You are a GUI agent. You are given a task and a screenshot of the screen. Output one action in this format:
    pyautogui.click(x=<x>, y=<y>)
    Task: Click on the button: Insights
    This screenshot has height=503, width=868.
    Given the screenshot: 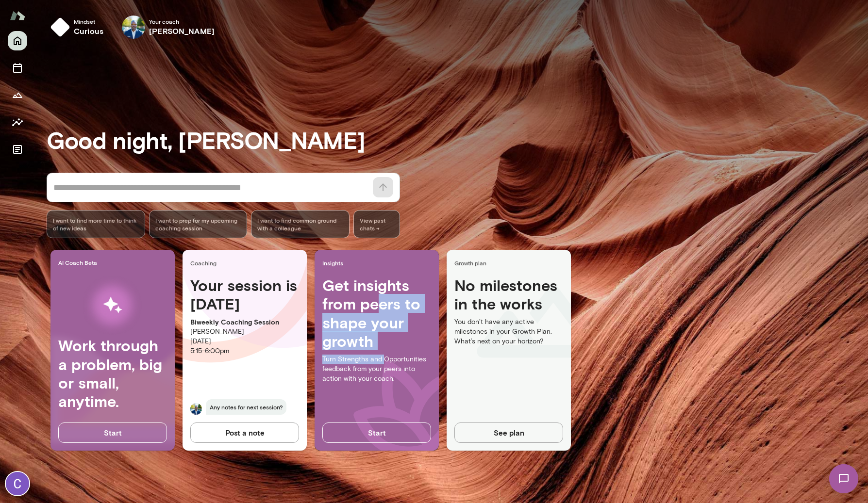 What is the action you would take?
    pyautogui.click(x=17, y=122)
    